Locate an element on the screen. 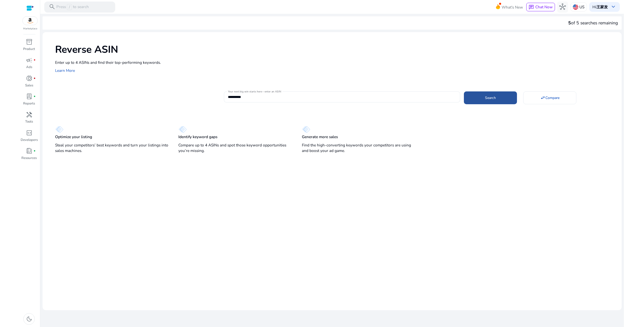  span: lab_profile is located at coordinates (29, 97).